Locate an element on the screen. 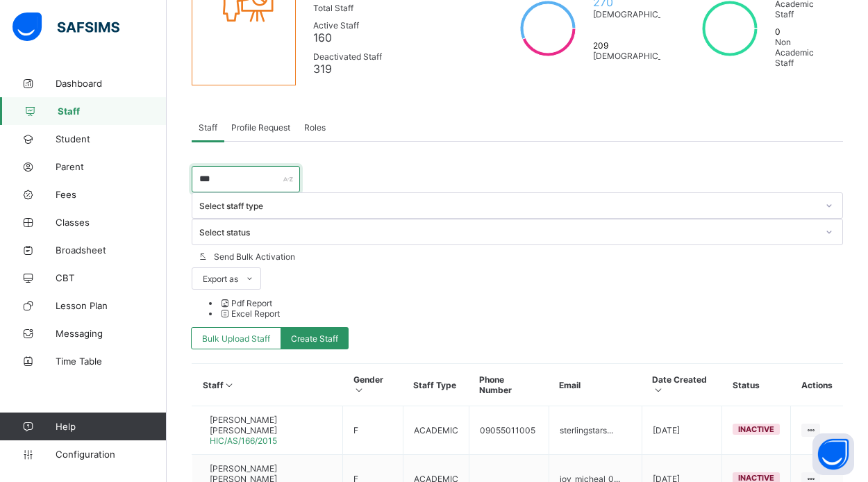 This screenshot has width=868, height=482. th: Staff is located at coordinates (267, 384).